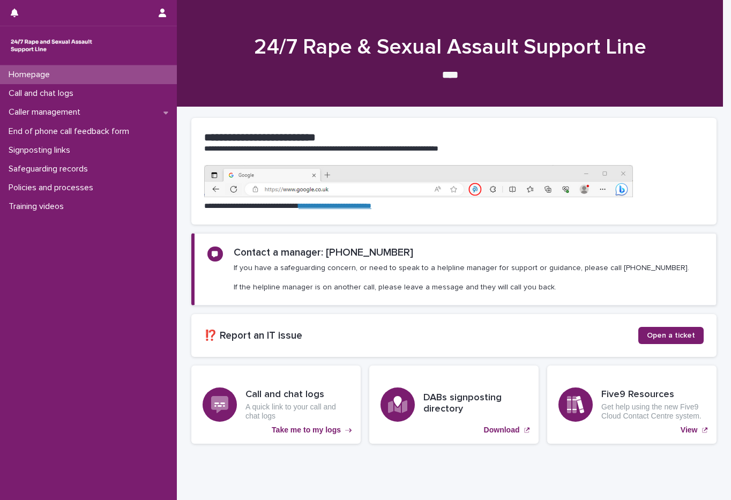  What do you see at coordinates (50, 169) in the screenshot?
I see `p: Safeguarding records` at bounding box center [50, 169].